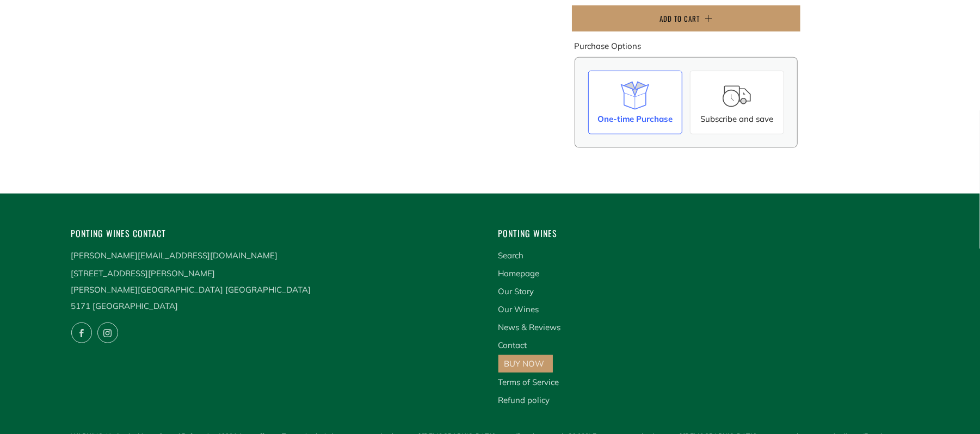  I want to click on a: BUY NOW, so click(524, 363).